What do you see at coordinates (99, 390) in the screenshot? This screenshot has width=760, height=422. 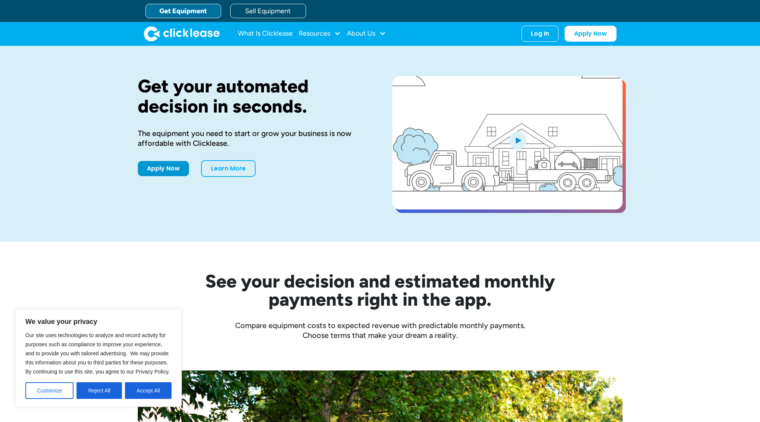 I see `button: Reject All` at bounding box center [99, 390].